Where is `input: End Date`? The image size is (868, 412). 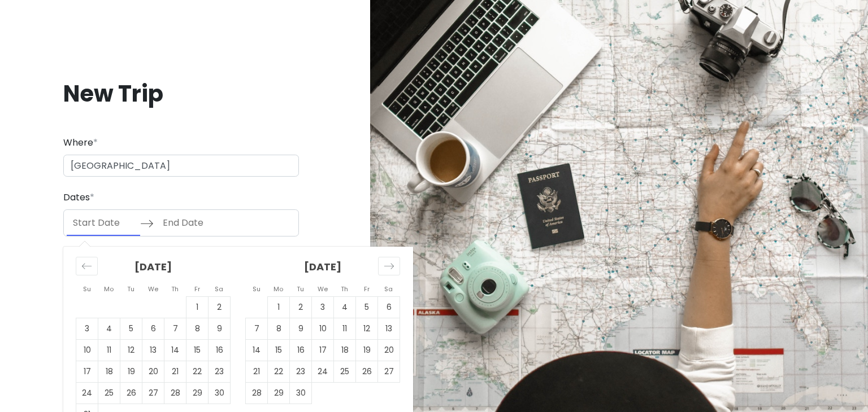 input: End Date is located at coordinates (193, 223).